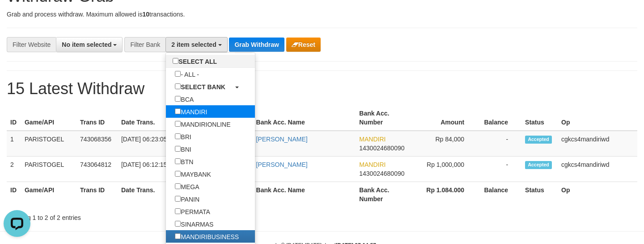  Describe the element at coordinates (97, 169) in the screenshot. I see `td: 743064812` at that location.